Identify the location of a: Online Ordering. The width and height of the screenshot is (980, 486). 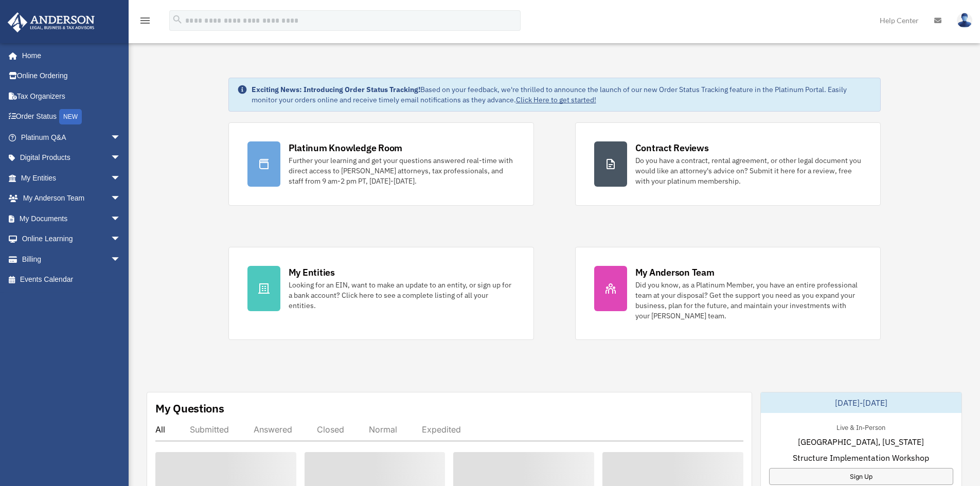
(72, 76).